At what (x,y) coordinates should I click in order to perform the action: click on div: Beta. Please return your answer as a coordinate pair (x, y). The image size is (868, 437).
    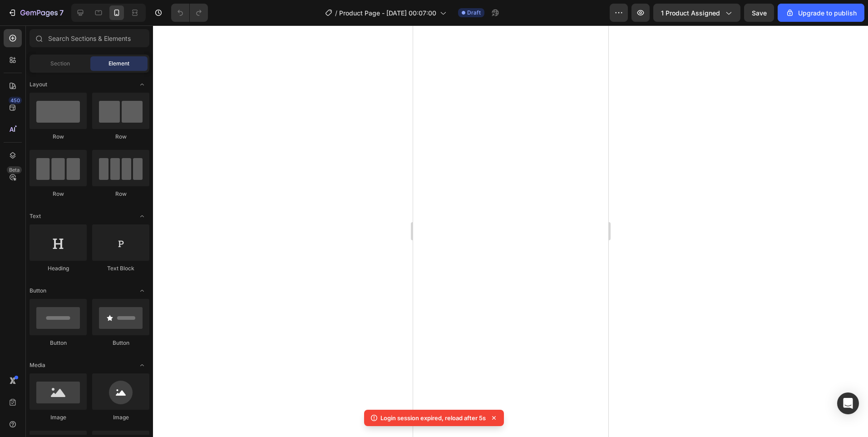
    Looking at the image, I should click on (14, 170).